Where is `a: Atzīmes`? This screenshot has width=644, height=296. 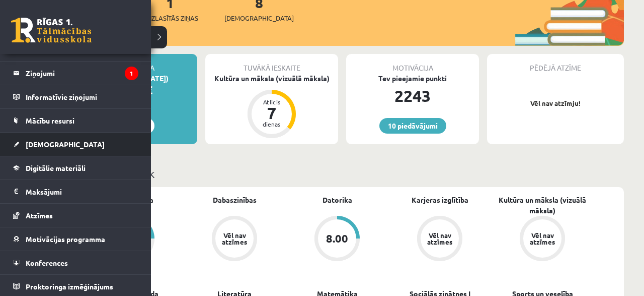 a: Atzīmes is located at coordinates (76, 215).